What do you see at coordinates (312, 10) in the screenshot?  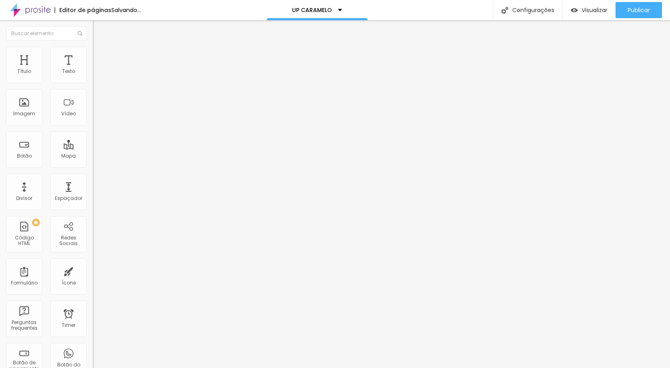 I see `p: UP CARAMELO` at bounding box center [312, 10].